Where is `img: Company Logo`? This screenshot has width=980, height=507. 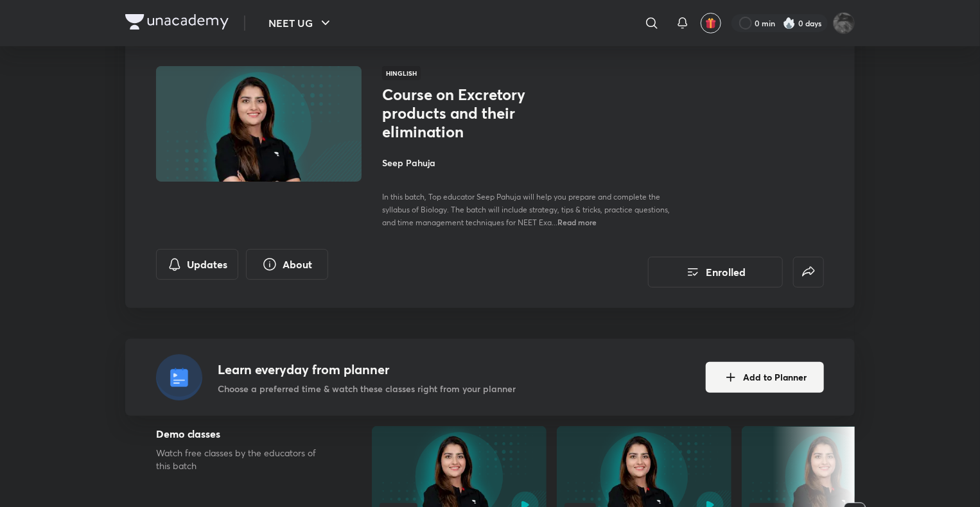 img: Company Logo is located at coordinates (176, 22).